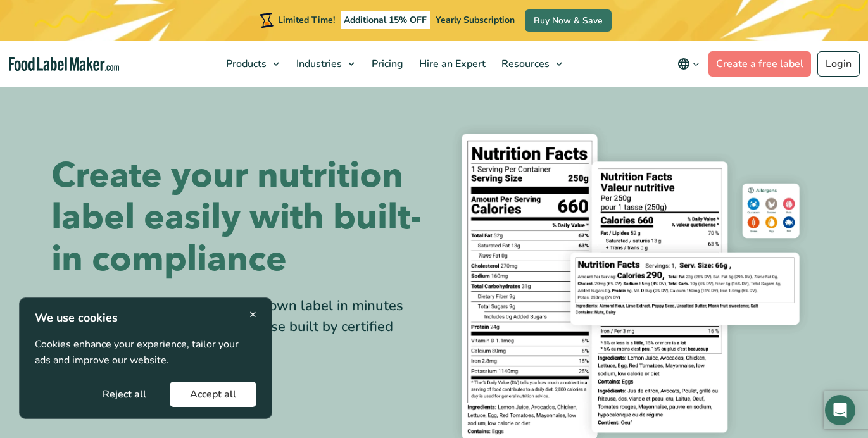 The width and height of the screenshot is (868, 438). Describe the element at coordinates (76, 318) in the screenshot. I see `strong: We use cookies` at that location.